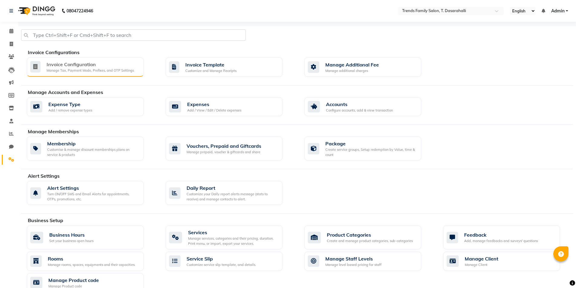 Image resolution: width=576 pixels, height=288 pixels. Describe the element at coordinates (501, 241) in the screenshot. I see `div: Add, manage feedbacks and surveys' questions` at that location.